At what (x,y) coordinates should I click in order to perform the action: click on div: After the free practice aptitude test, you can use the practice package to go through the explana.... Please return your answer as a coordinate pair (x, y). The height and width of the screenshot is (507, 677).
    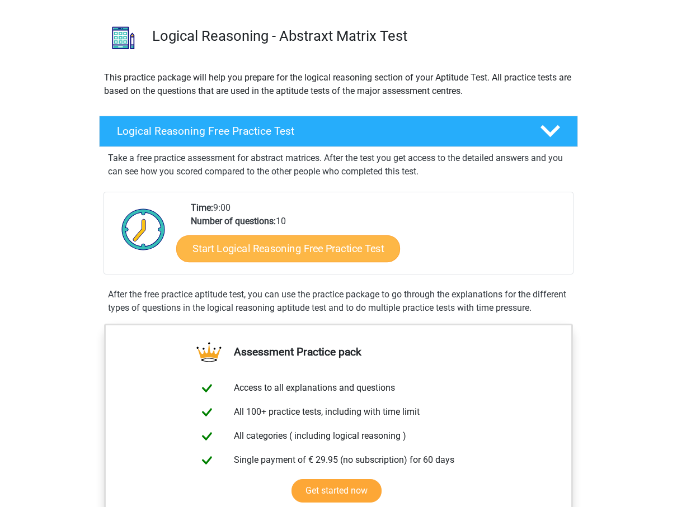
    Looking at the image, I should click on (338, 301).